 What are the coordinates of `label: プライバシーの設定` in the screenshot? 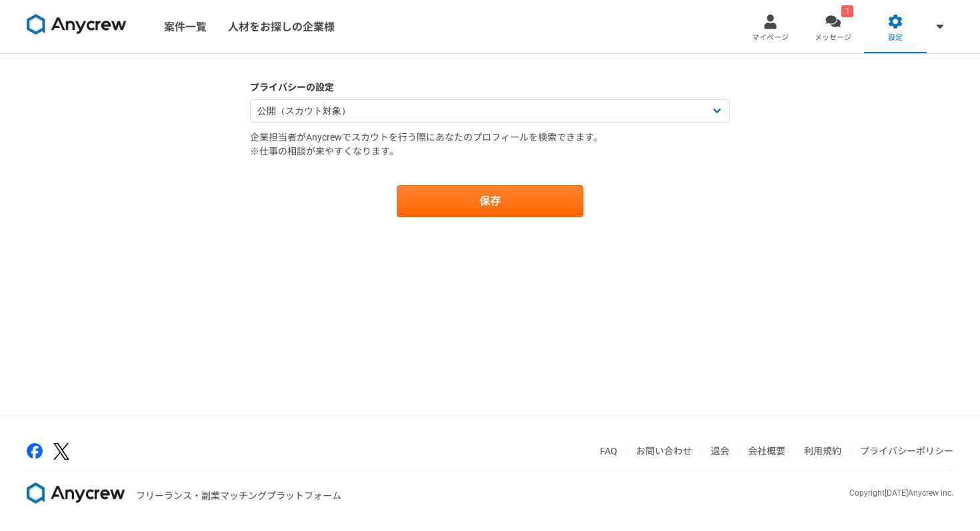 It's located at (490, 87).